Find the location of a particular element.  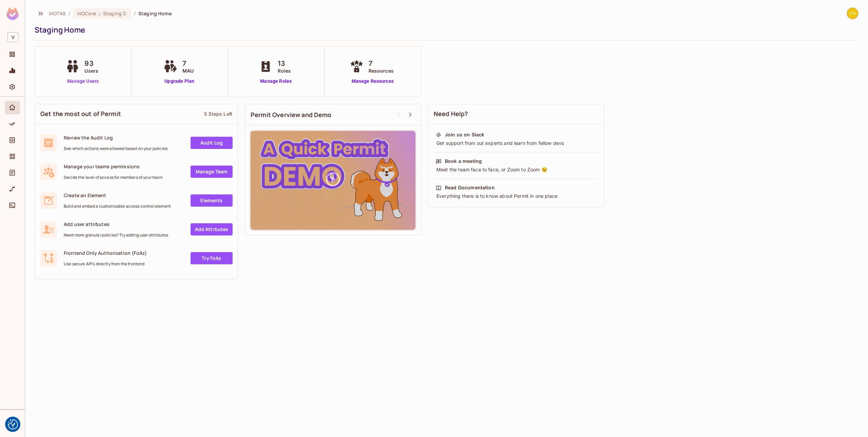

span: V is located at coordinates (13, 37).